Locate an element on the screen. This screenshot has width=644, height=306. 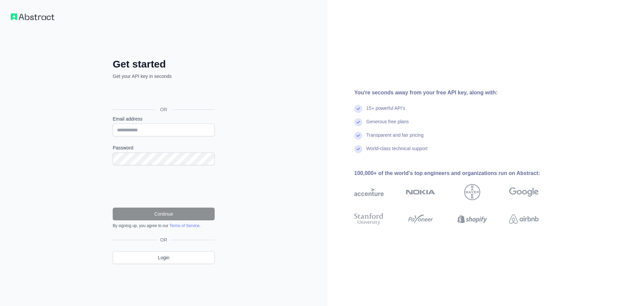
h2: Get started is located at coordinates (164, 64).